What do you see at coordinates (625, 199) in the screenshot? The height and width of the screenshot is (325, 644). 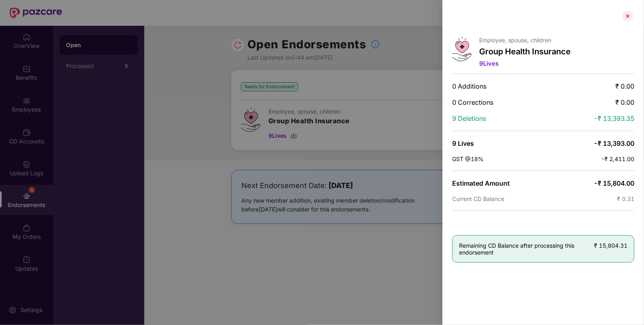 I see `span: ₹ 0.31` at bounding box center [625, 199].